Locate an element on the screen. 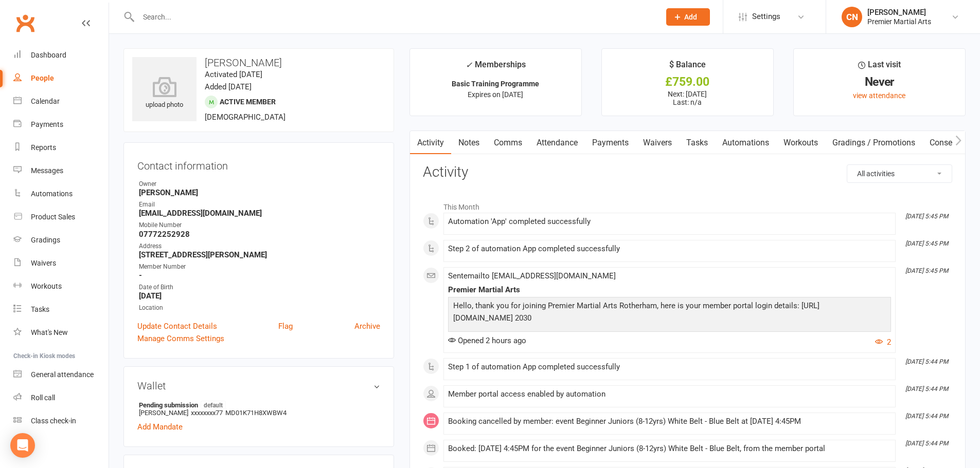  a: Gradings / Promotions is located at coordinates (873, 143).